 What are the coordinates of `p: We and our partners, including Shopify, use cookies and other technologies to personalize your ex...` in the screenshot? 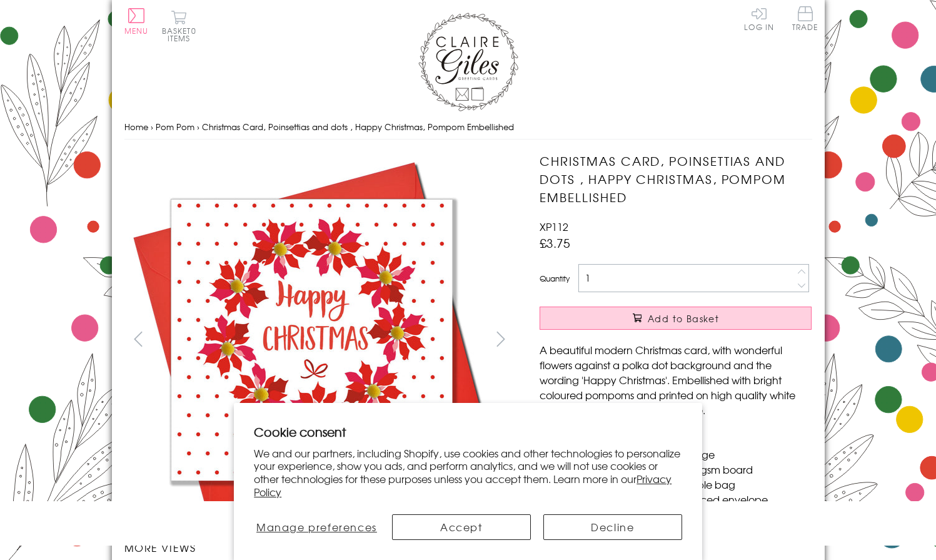 It's located at (468, 472).